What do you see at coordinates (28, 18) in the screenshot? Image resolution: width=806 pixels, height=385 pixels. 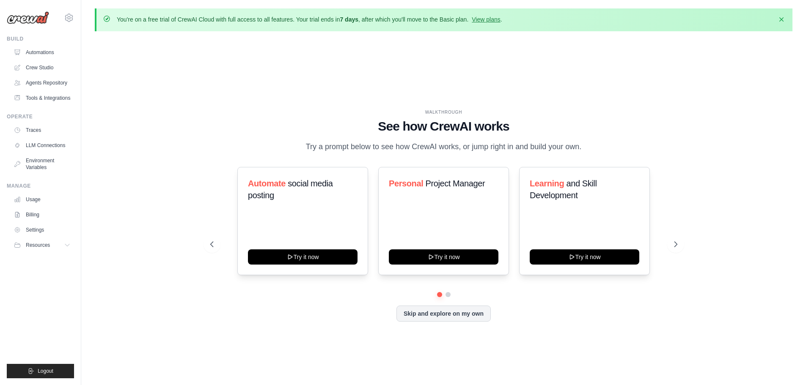 I see `img: Logo` at bounding box center [28, 18].